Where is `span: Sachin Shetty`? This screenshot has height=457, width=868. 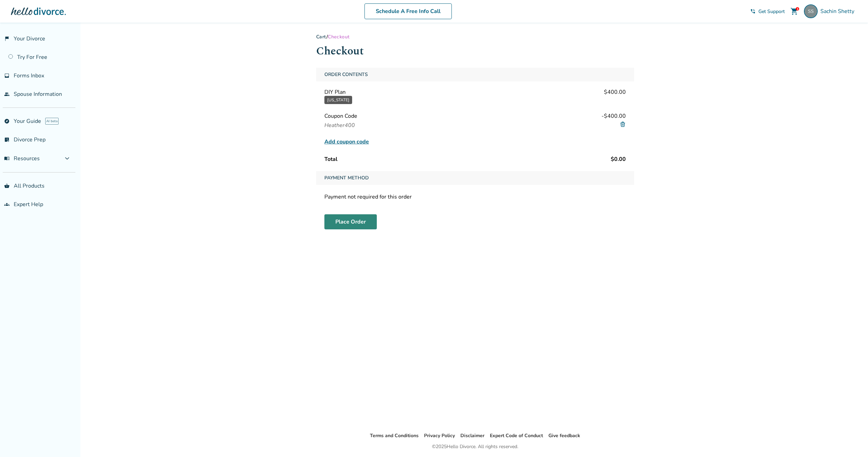
span: Sachin Shetty is located at coordinates (839, 11).